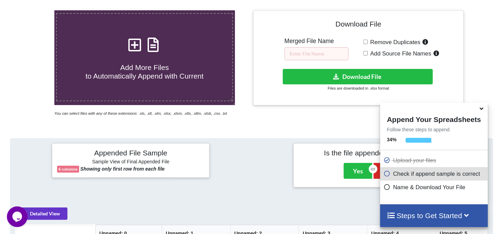  Describe the element at coordinates (394, 42) in the screenshot. I see `span: Remove Duplicates` at that location.